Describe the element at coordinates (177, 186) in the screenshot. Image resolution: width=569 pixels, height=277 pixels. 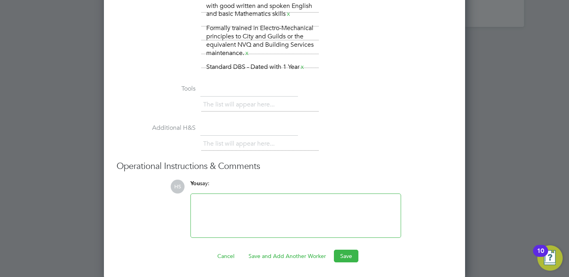
I see `span: HS` at that location.